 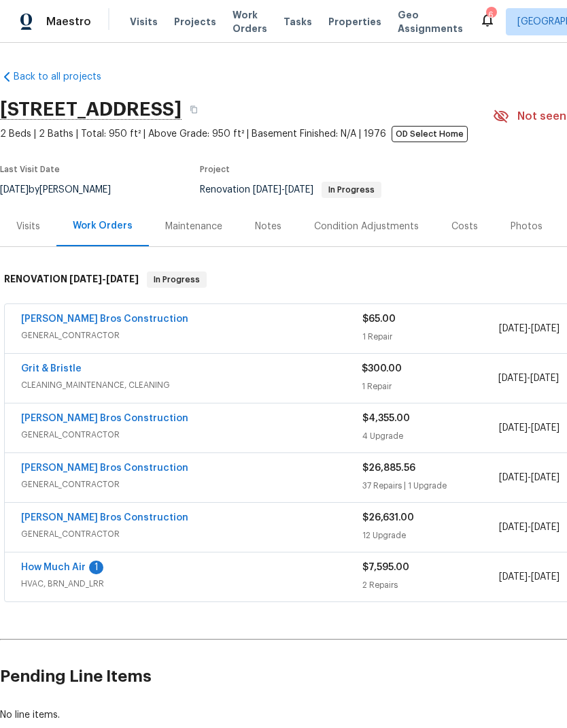 What do you see at coordinates (290, 189) in the screenshot?
I see `span: Renovation` at bounding box center [290, 189].